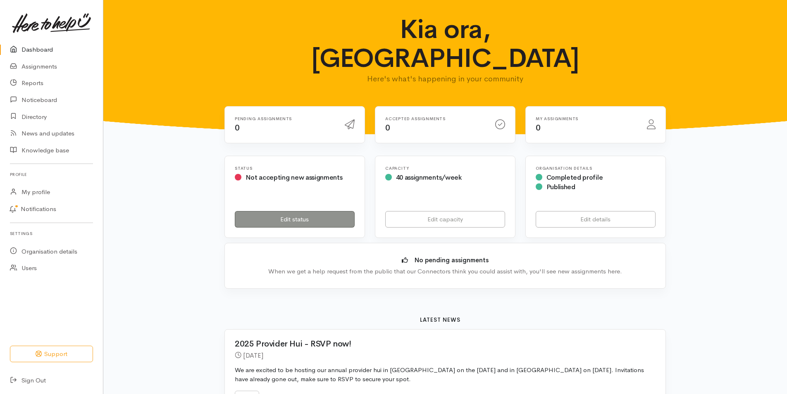 This screenshot has width=787, height=394. I want to click on a: Edit status, so click(295, 219).